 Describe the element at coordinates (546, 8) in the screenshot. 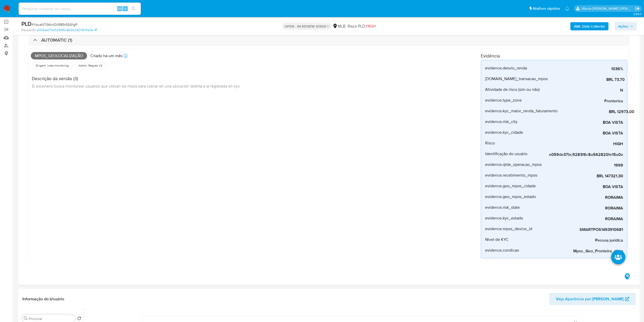

I see `span: Atalhos rápidos` at that location.